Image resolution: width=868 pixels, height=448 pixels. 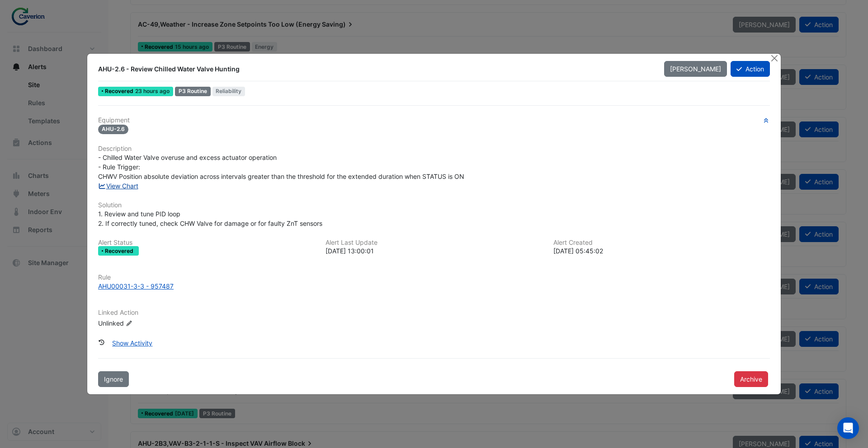 What do you see at coordinates (113, 379) in the screenshot?
I see `span: Ignore` at bounding box center [113, 379].